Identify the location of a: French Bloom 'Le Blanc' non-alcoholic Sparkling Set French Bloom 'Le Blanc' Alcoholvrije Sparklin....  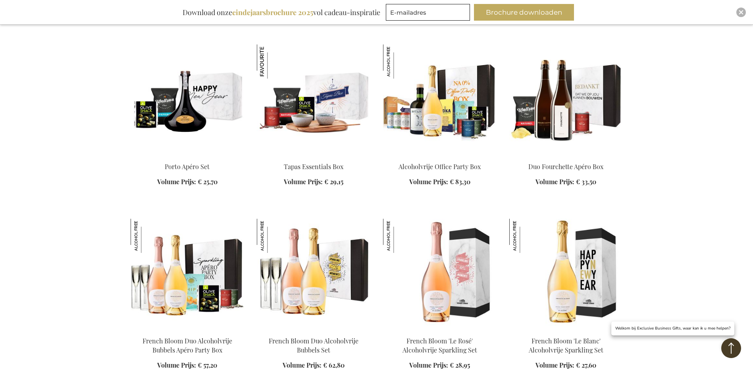
(566, 330).